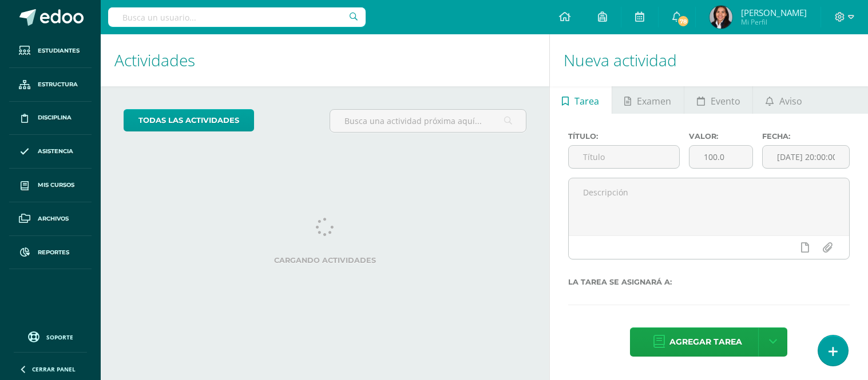  I want to click on a: todas las Actividades, so click(189, 120).